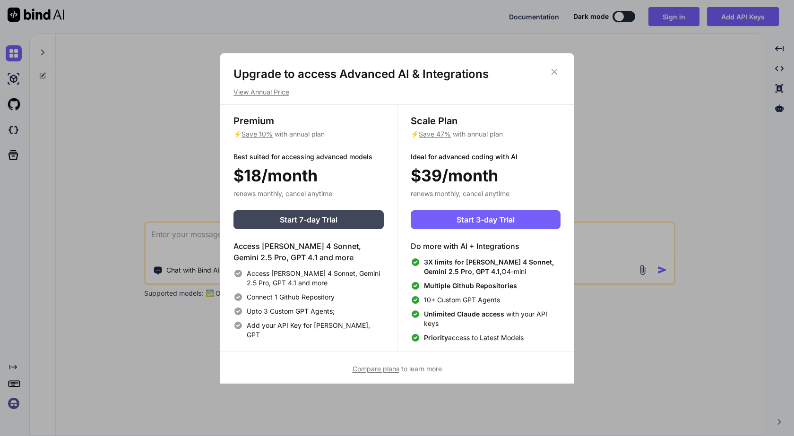  Describe the element at coordinates (485, 157) in the screenshot. I see `p: Ideal for advanced coding with AI` at that location.